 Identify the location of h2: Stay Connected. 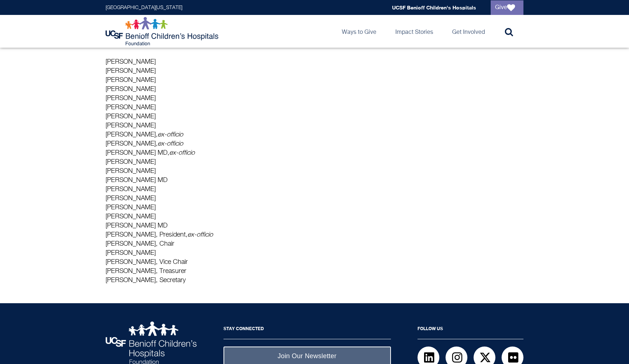
(307, 330).